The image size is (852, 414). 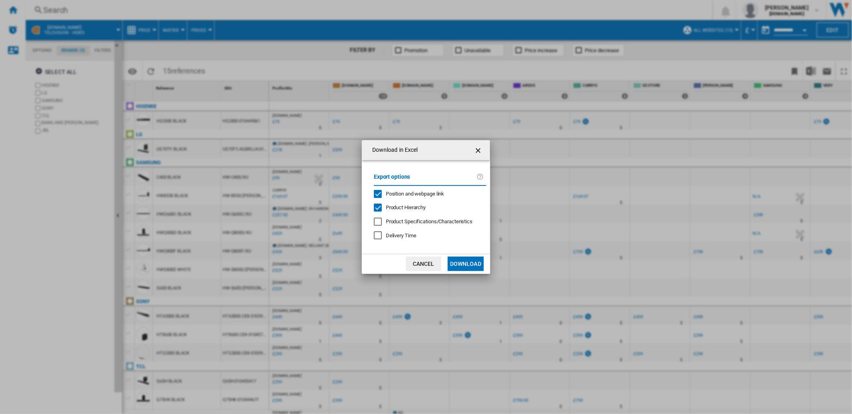 What do you see at coordinates (429, 221) in the screenshot?
I see `span: Product Specifications/Characteristics` at bounding box center [429, 221].